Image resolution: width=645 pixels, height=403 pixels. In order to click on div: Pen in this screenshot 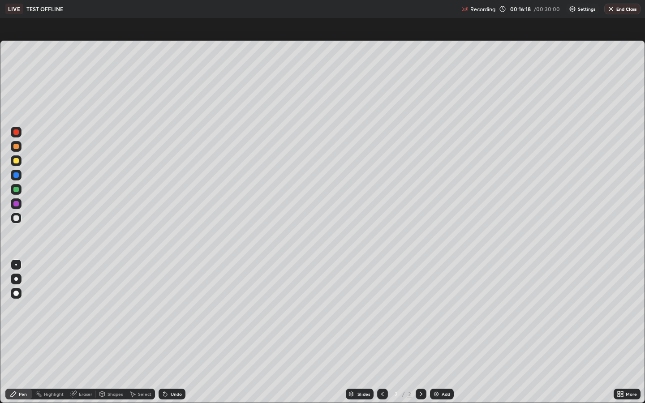, I will do `click(23, 394)`.